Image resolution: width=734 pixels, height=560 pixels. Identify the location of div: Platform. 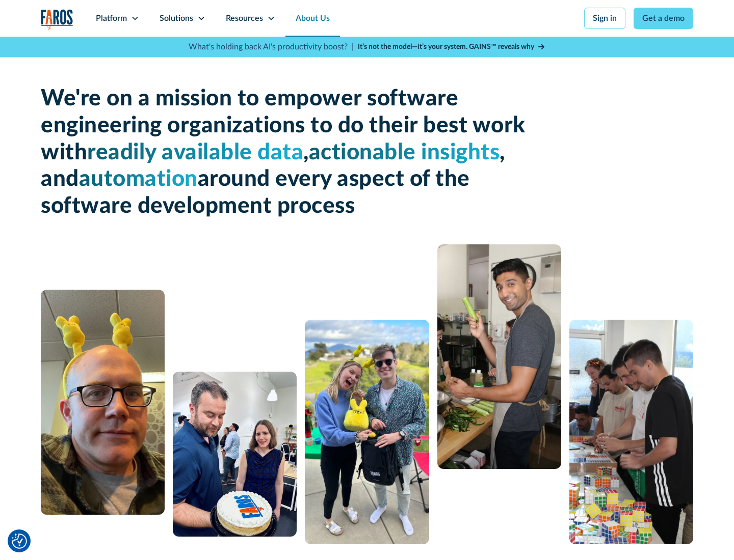
(111, 18).